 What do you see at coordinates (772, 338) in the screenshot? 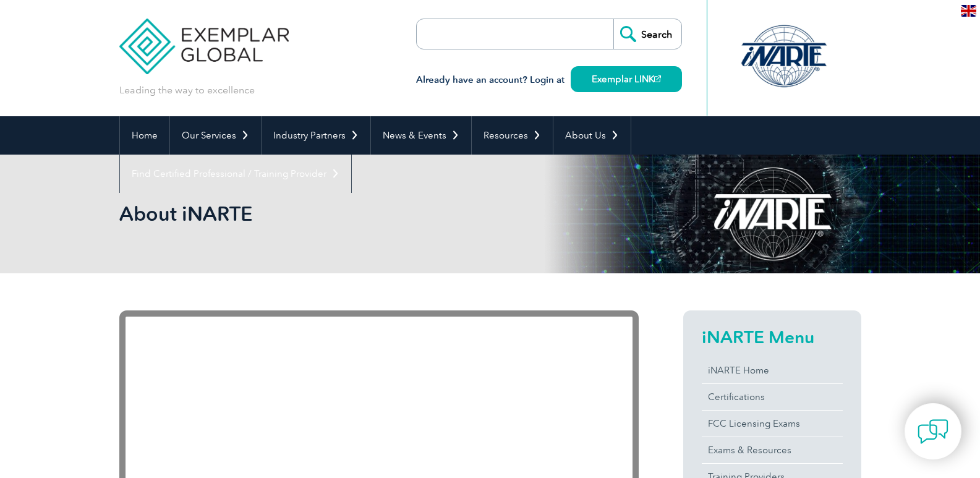
I see `h2: iNARTE Menu` at bounding box center [772, 338].